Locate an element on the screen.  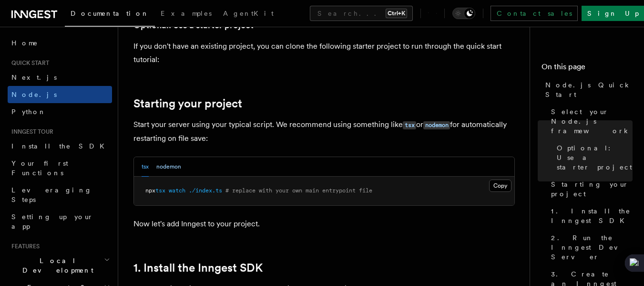
span: watch is located at coordinates (177, 190).